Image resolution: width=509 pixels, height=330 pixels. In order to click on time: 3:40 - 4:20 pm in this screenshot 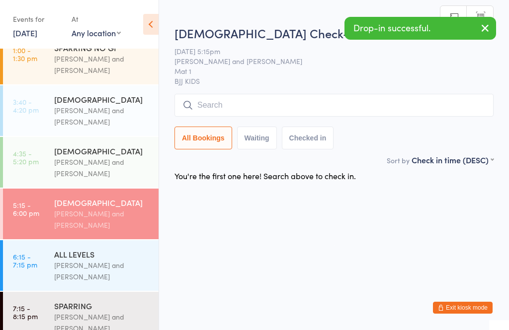, I will do `click(26, 106)`.